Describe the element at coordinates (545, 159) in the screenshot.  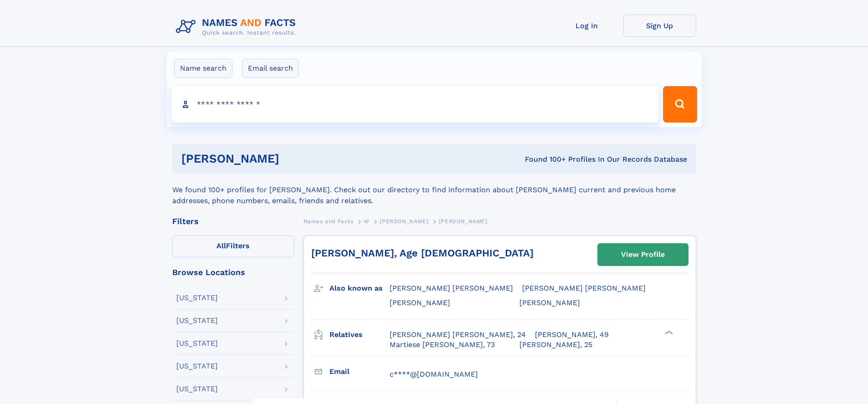
I see `div: Found 100+ Profiles In Our Records Database` at that location.